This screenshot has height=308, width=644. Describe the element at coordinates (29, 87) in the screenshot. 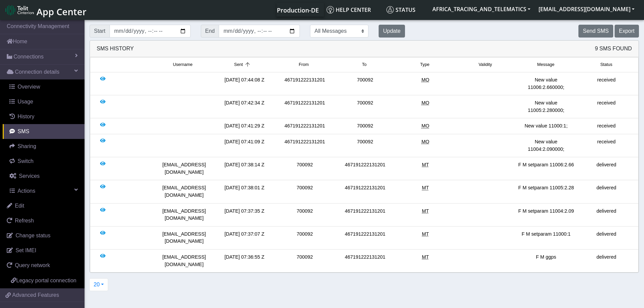

I see `span: Overview` at that location.